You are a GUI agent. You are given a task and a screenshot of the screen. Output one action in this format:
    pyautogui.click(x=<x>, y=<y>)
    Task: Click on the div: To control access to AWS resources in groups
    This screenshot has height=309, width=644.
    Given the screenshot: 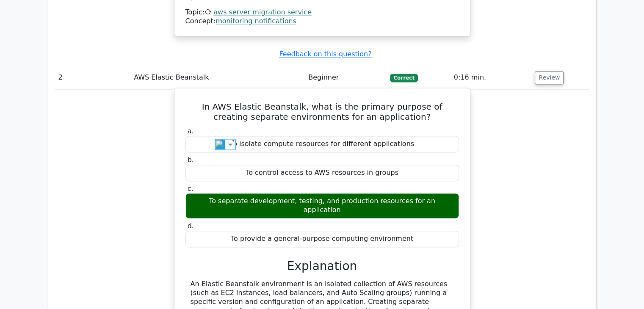 What is the action you would take?
    pyautogui.click(x=322, y=173)
    